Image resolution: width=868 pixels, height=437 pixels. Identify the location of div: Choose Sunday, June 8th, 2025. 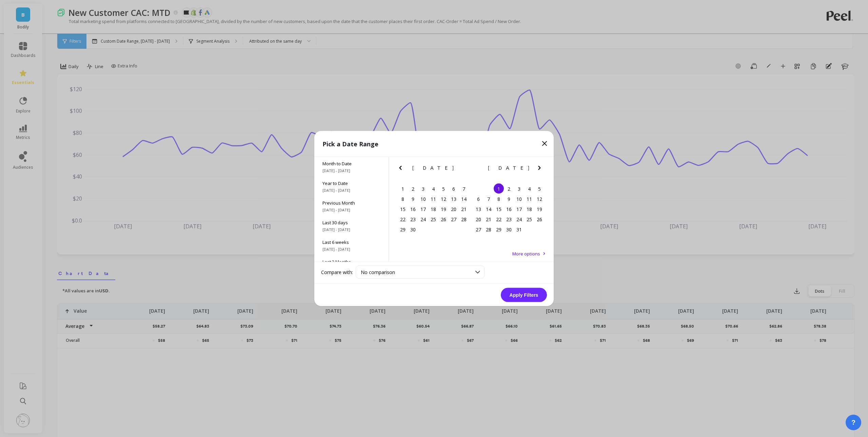
(403, 199).